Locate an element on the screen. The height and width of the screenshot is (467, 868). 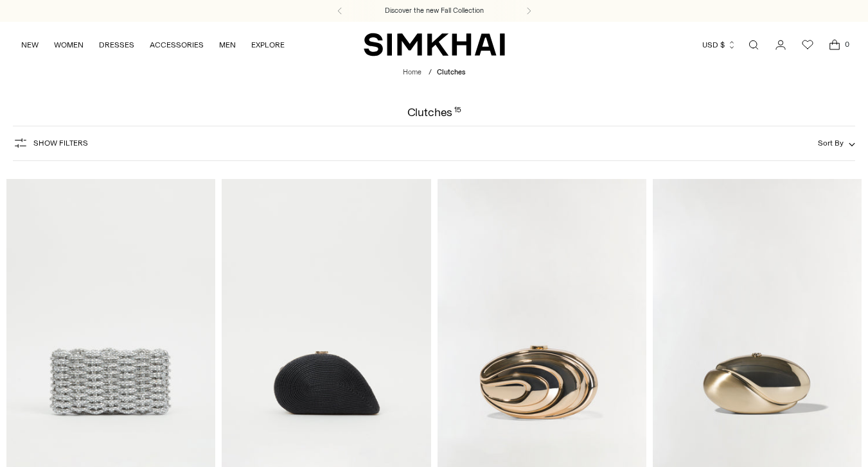
a: Go to the account page is located at coordinates (780, 45).